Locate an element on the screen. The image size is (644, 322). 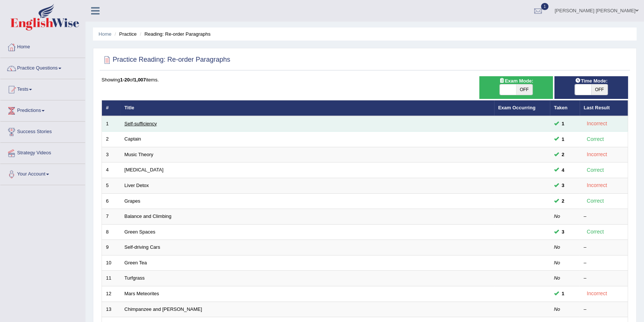
b: 1-20 is located at coordinates (125, 80).